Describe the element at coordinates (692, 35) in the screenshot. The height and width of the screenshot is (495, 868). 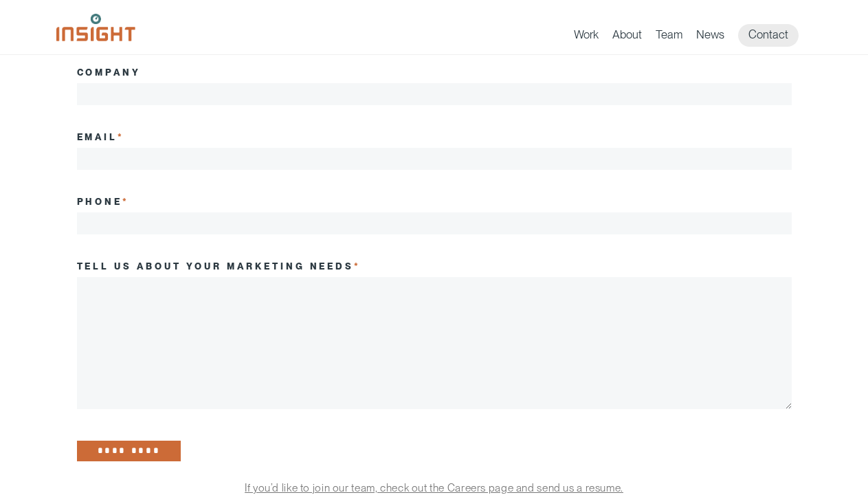
I see `nav: primary navigation menu` at that location.